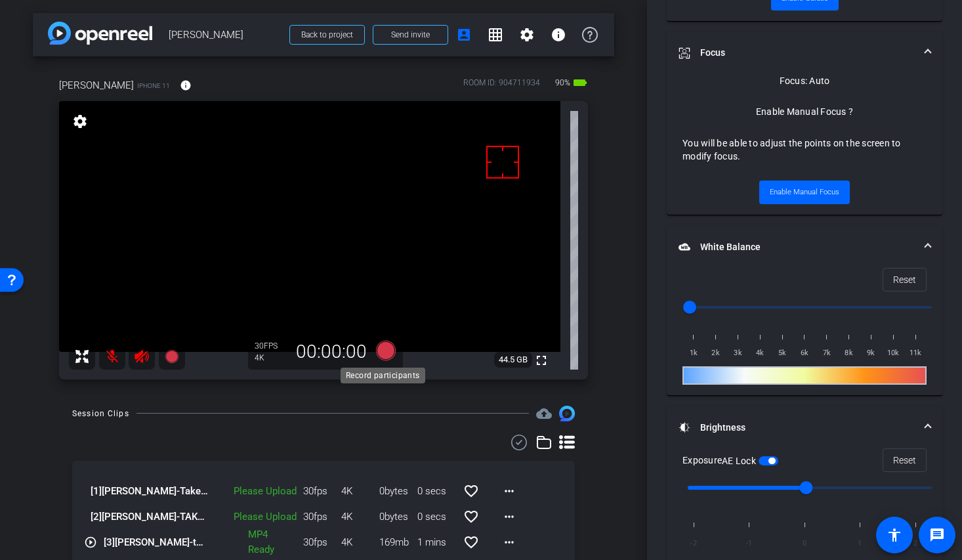  I want to click on div: MP4 Ready, so click(256, 541).